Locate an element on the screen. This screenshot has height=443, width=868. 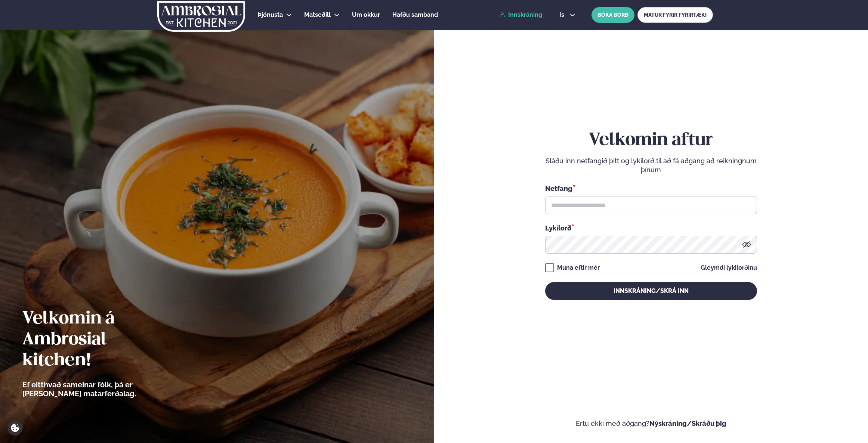
a: Nýskráning/Skráðu þig is located at coordinates (688, 423).